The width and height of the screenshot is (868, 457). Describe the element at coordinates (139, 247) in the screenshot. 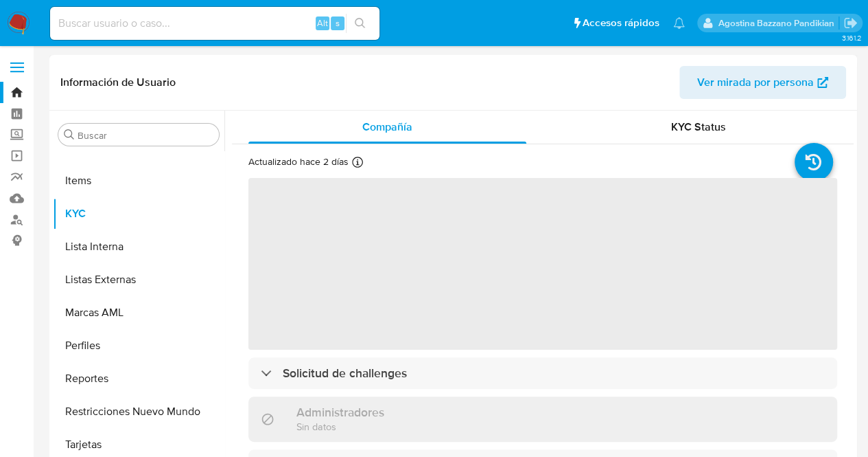

I see `button: Lista Interna` at that location.